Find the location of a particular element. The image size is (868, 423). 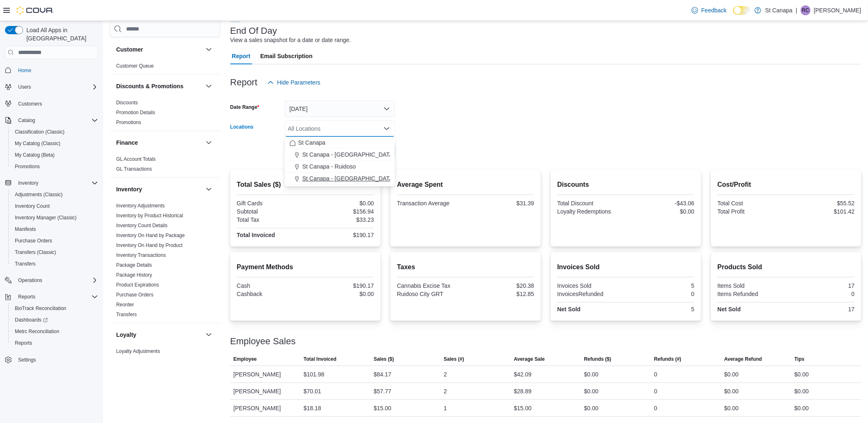

button: Transfers (Classic) is located at coordinates (55, 252).